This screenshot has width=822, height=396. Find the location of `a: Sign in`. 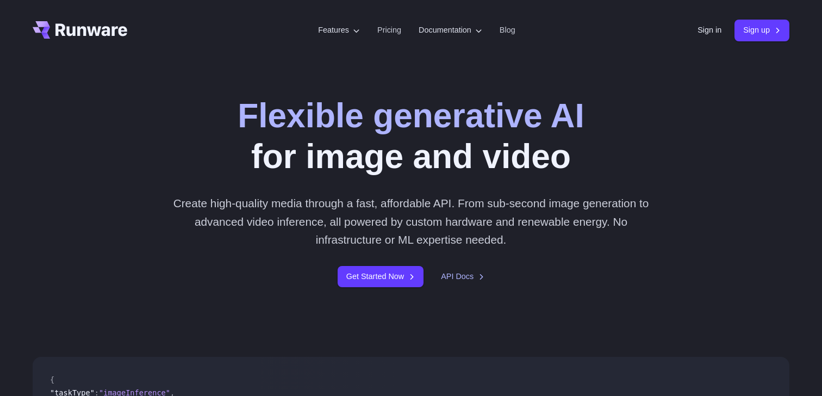

a: Sign in is located at coordinates (710, 30).